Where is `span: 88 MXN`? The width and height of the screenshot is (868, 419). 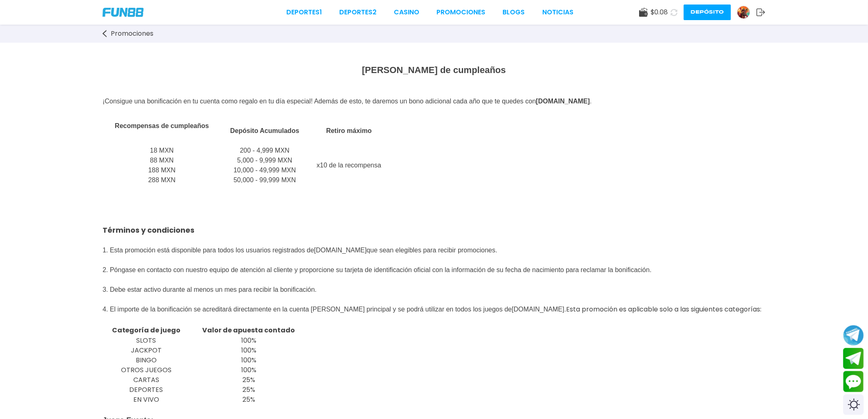
span: 88 MXN is located at coordinates (162, 160).